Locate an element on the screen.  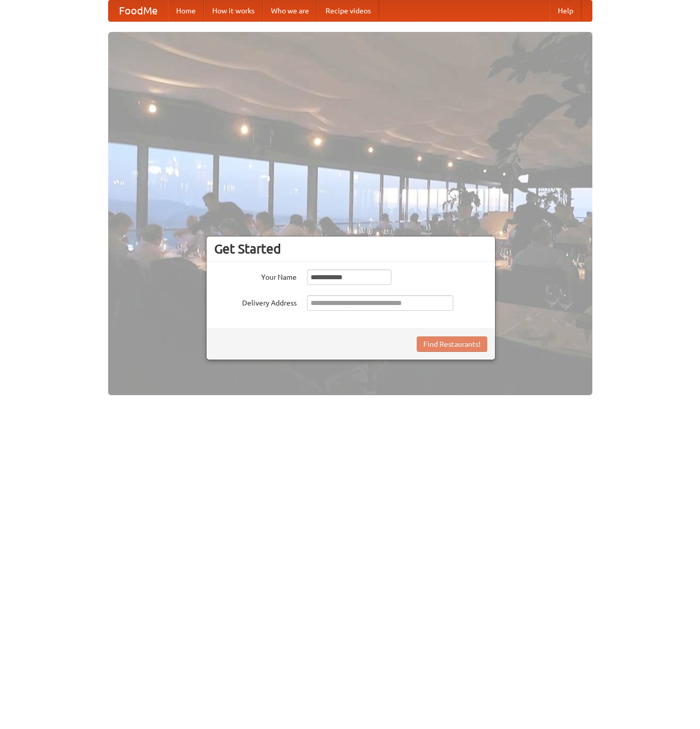
a: Recipe videos is located at coordinates (348, 11).